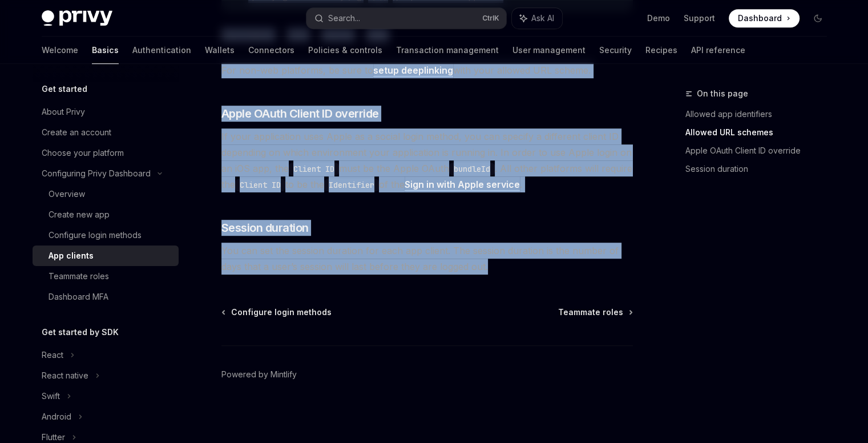 This screenshot has width=868, height=443. Describe the element at coordinates (105, 194) in the screenshot. I see `a: Overview` at that location.